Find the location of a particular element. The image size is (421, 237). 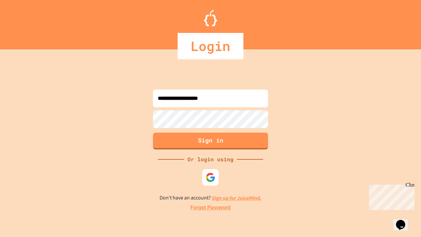

a: Forgot Password is located at coordinates (210, 207).